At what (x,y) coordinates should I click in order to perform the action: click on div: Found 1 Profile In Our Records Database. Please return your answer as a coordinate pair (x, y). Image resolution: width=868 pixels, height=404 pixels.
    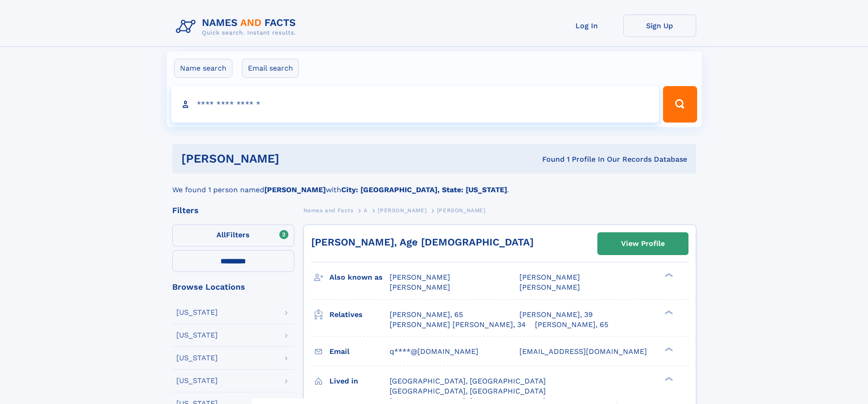
    Looking at the image, I should click on (549, 159).